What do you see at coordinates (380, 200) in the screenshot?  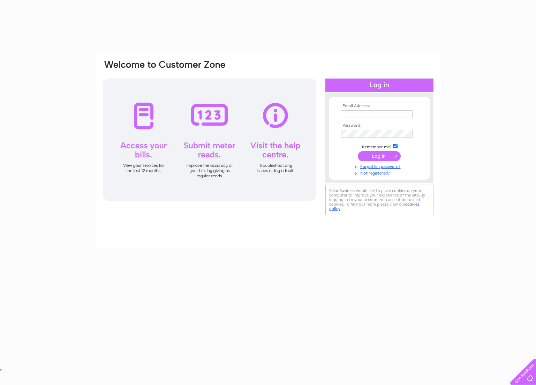 I see `div: Clear Business would like to place cookies on your computer to improve your experience of the sit...` at bounding box center [380, 200].